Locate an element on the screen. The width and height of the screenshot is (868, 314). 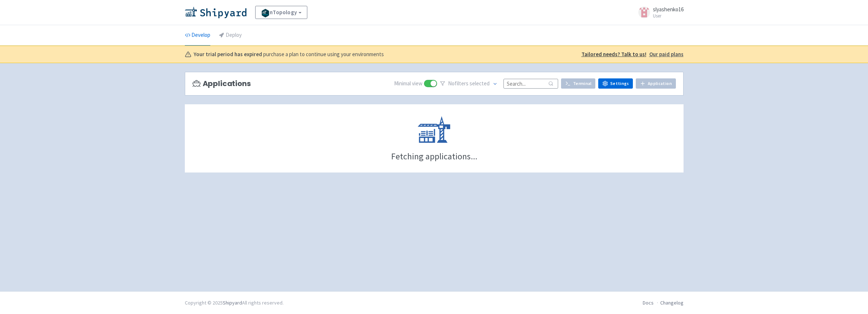
small: User is located at coordinates (668, 16).